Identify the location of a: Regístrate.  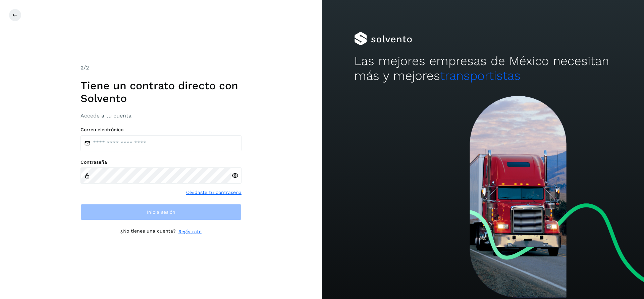
(190, 232).